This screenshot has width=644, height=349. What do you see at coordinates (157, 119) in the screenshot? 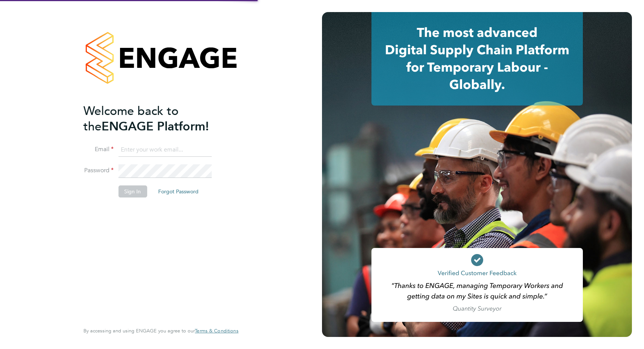
I see `h2: ENGAGE Platform!` at bounding box center [157, 119].